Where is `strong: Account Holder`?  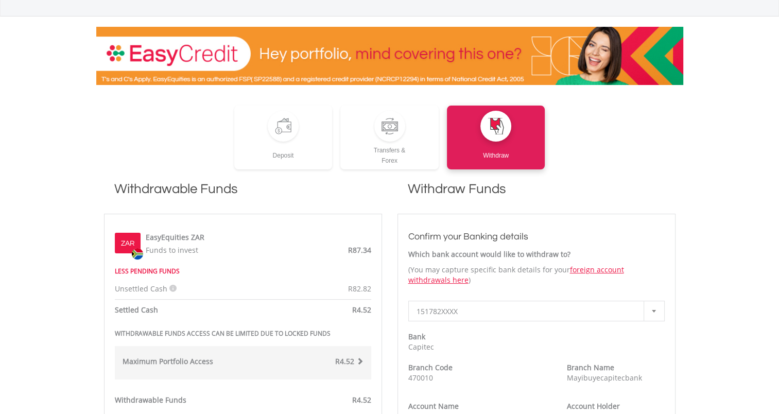
strong: Account Holder is located at coordinates (593, 406).